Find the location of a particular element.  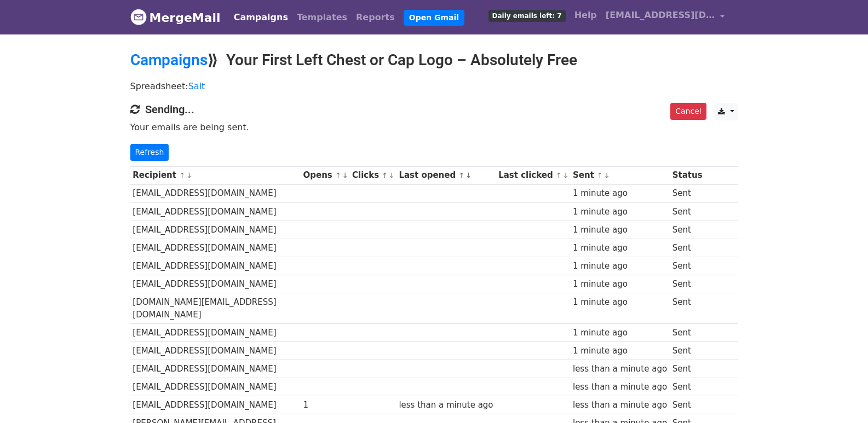

th: Status is located at coordinates (687, 175).